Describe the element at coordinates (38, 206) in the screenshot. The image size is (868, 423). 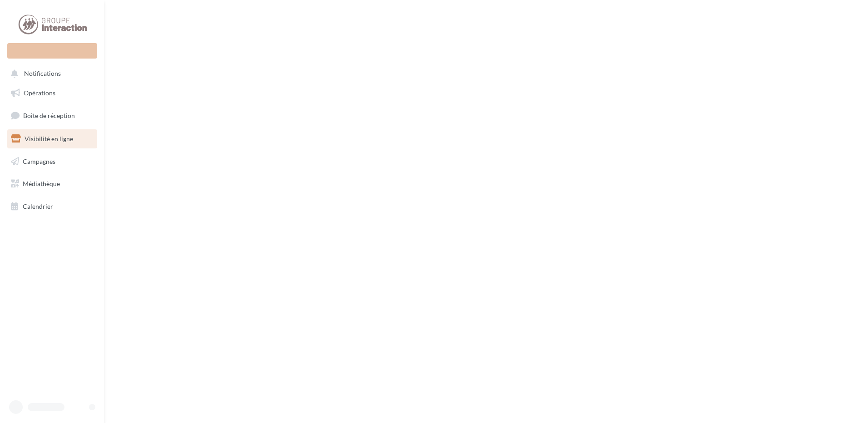
I see `span: Calendrier` at that location.